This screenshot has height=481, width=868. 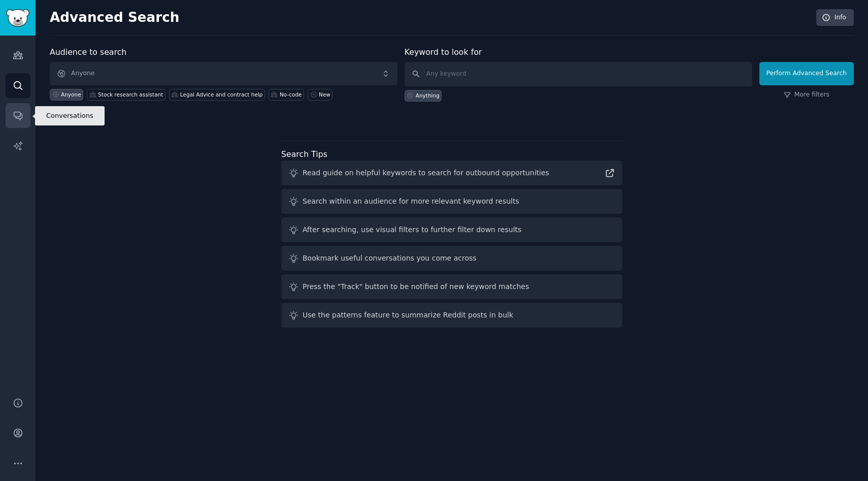 What do you see at coordinates (430, 18) in the screenshot?
I see `h2: Advanced Search` at bounding box center [430, 18].